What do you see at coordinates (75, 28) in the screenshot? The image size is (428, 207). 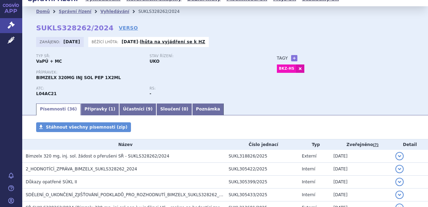 I see `strong: SUKLS328262/2024` at bounding box center [75, 28].